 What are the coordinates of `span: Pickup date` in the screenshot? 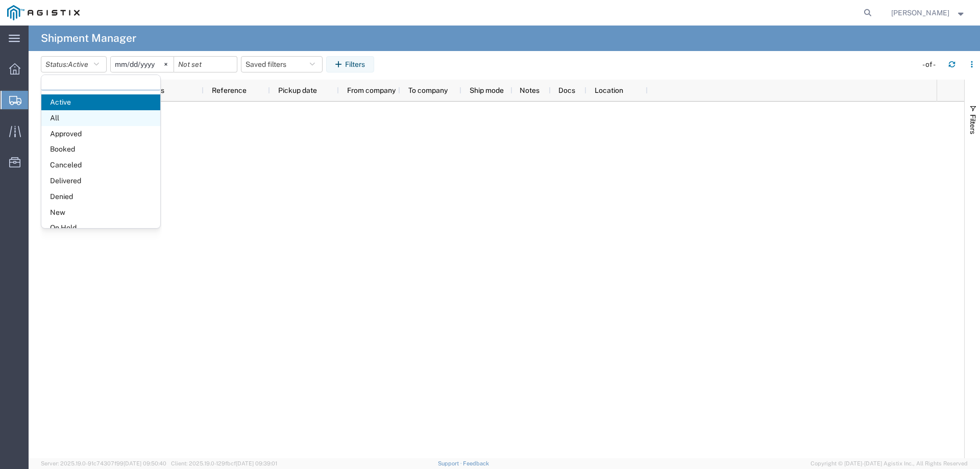 It's located at (297, 90).